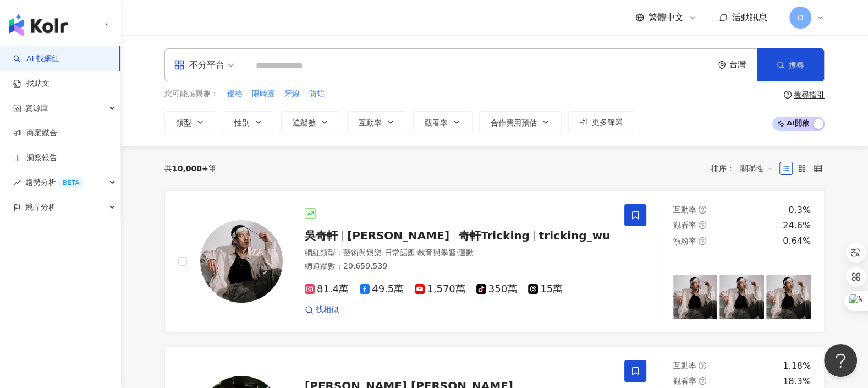 The image size is (868, 388). What do you see at coordinates (37, 59) in the screenshot?
I see `a: searchAI 找網紅` at bounding box center [37, 59].